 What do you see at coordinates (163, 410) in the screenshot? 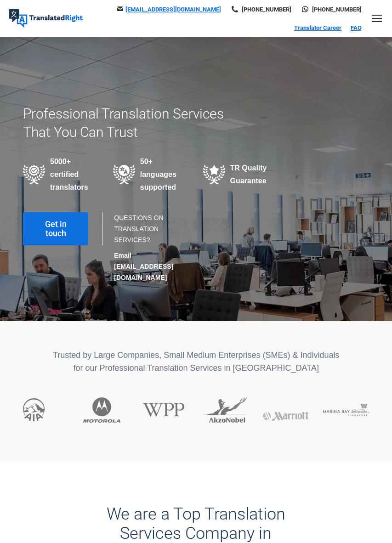
I see `img: WPP communication company` at bounding box center [163, 410].